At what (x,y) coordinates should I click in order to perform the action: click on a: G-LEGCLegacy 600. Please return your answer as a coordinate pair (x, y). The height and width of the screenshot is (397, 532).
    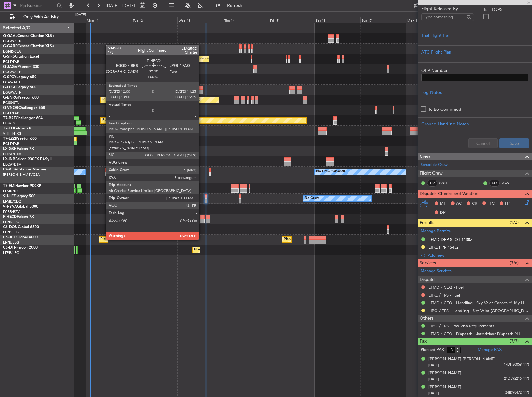
    Looking at the image, I should click on (19, 87).